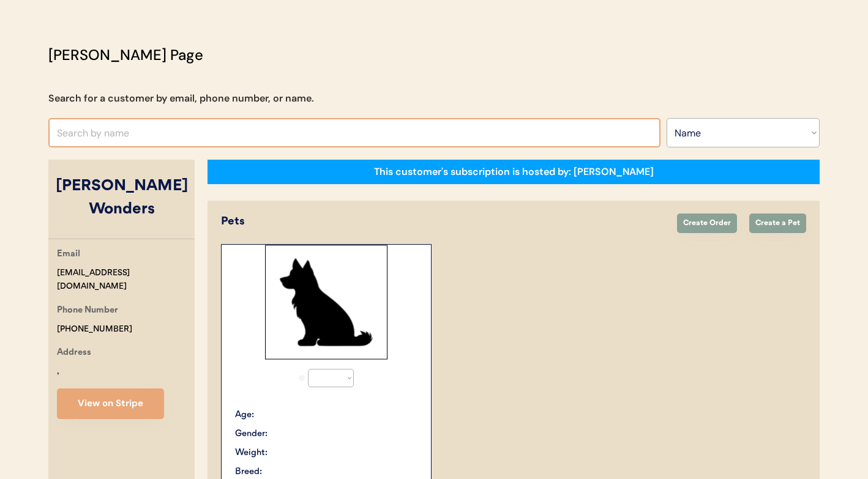 The height and width of the screenshot is (479, 868). I want to click on button: Create Order, so click(707, 224).